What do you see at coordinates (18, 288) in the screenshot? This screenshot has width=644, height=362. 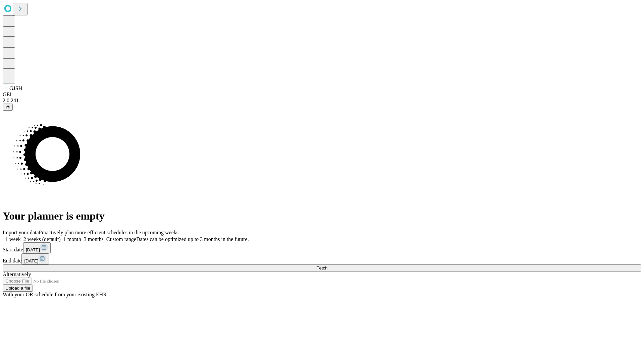 I see `button: Upload a file` at bounding box center [18, 288].